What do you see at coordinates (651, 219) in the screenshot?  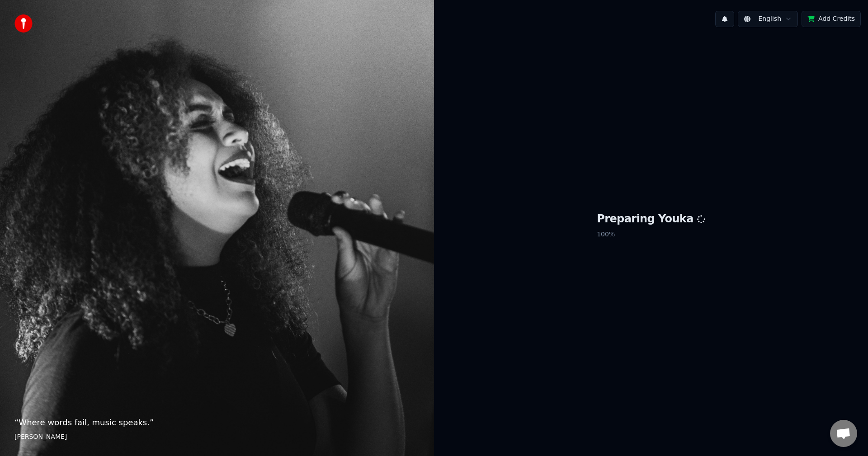 I see `h1: Preparing Youka` at bounding box center [651, 219].